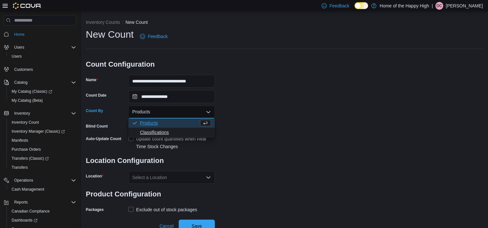 This screenshot has width=488, height=228. I want to click on button: Products, so click(172, 123).